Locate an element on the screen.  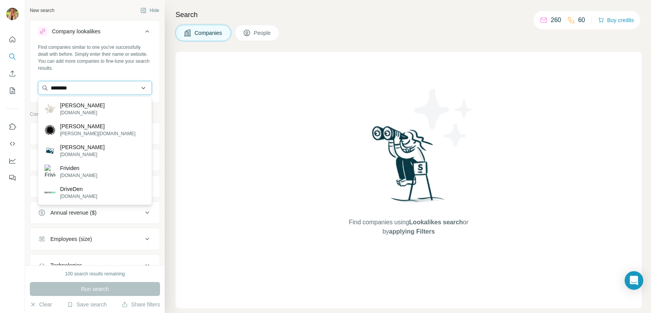
button: Feedback is located at coordinates (12, 178).